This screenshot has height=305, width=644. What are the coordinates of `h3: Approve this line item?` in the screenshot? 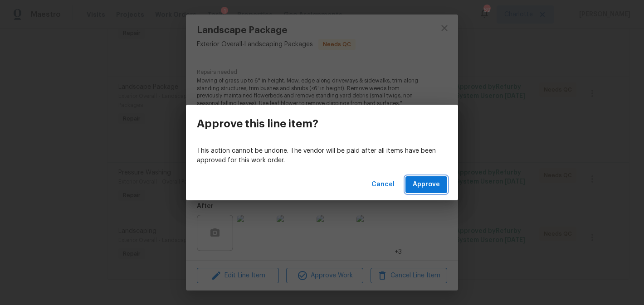 It's located at (258, 124).